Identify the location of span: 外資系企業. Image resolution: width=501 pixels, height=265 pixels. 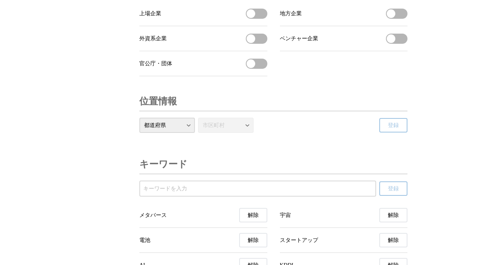
(153, 39).